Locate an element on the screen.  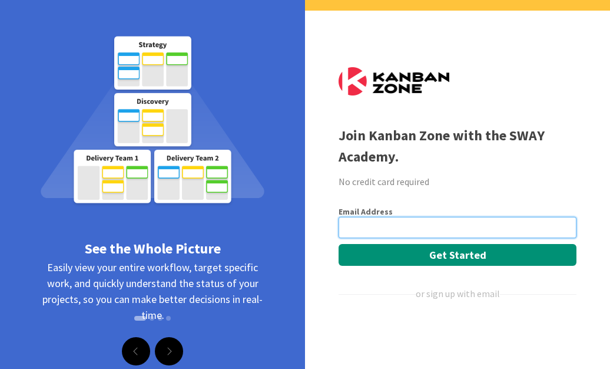
button: Slide 4 is located at coordinates (168, 318).